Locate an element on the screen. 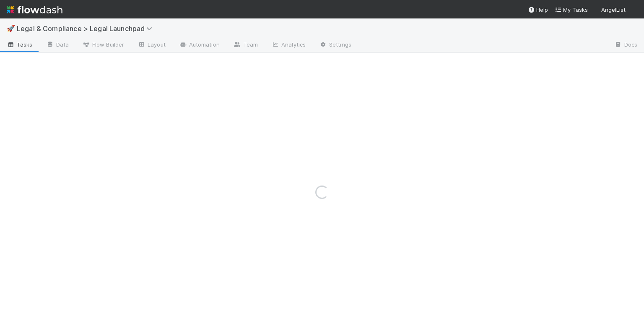 This screenshot has width=644, height=332. div: Help is located at coordinates (538, 10).